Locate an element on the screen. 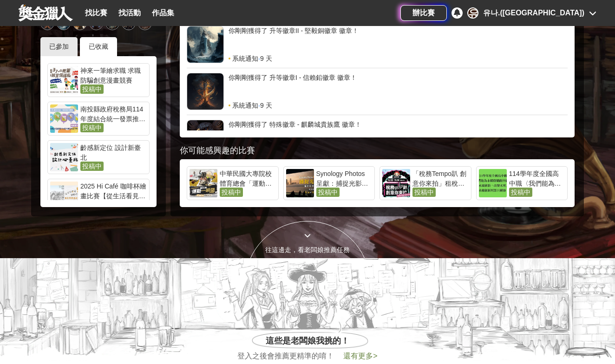 Image resolution: width=615 pixels, height=364 pixels. a: 中華民國大專院校體育總會「運動一瞬間 6.0」影片徵選活動投稿中 is located at coordinates (233, 183).